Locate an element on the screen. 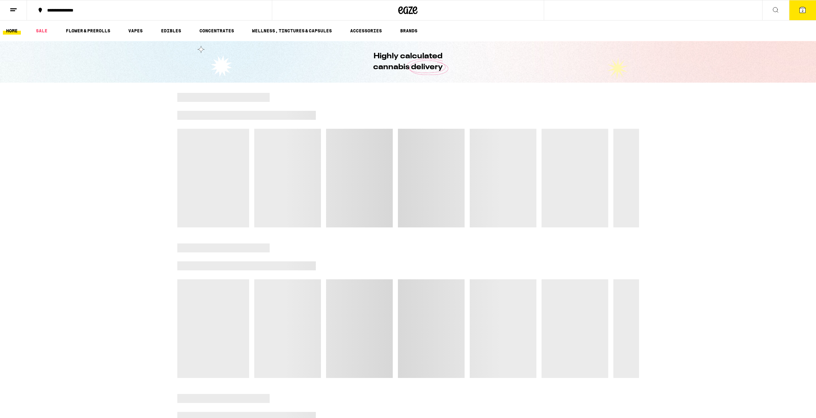 The height and width of the screenshot is (418, 816). a: ACCESSORIES is located at coordinates (366, 31).